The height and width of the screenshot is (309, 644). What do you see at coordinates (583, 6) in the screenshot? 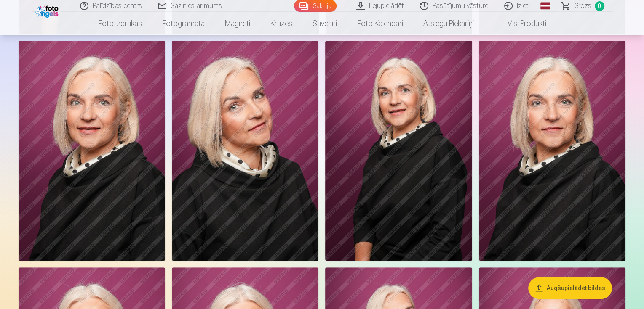
I see `span: Grozs` at bounding box center [583, 6].